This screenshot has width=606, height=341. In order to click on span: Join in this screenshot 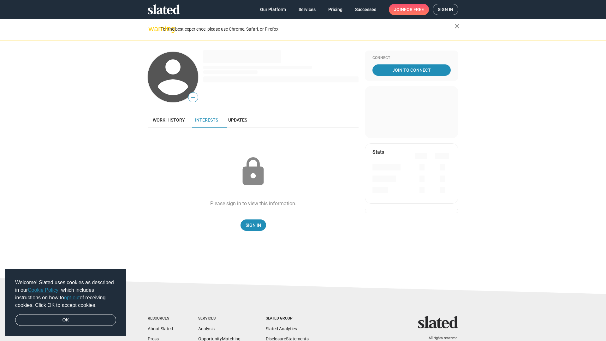, I will do `click(408, 9)`.